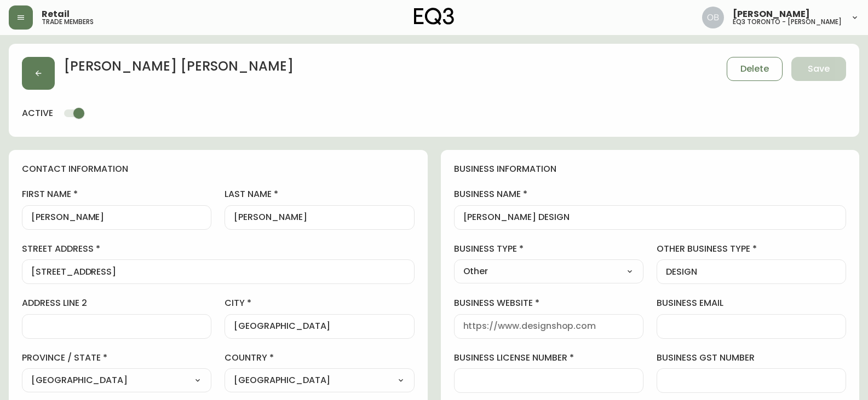 This screenshot has height=400, width=868. What do you see at coordinates (755, 69) in the screenshot?
I see `span: Delete` at bounding box center [755, 69].